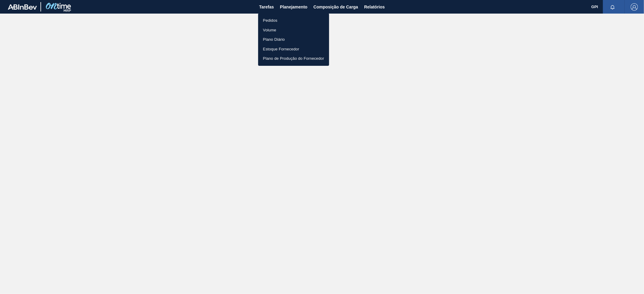 The width and height of the screenshot is (644, 294). I want to click on li: Plano de Produção do Fornecedor, so click(294, 59).